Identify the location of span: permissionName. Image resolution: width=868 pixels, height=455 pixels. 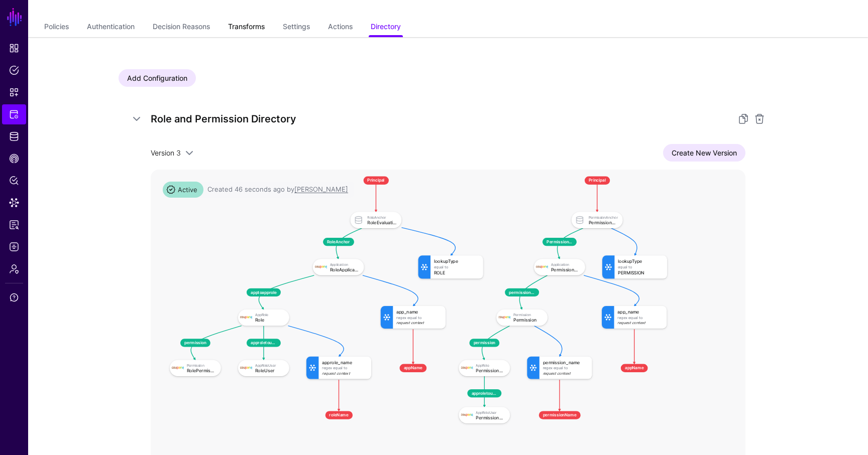
(559, 415).